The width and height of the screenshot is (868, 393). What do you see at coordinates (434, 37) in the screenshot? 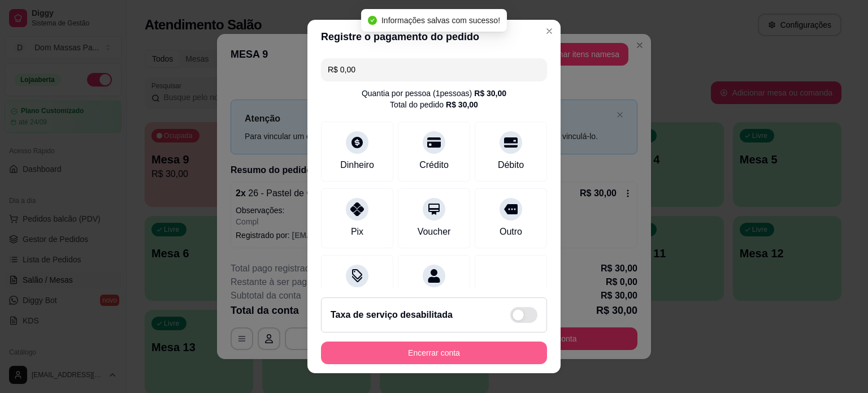
I see `header: Registre o pagamento do pedido` at bounding box center [434, 37].